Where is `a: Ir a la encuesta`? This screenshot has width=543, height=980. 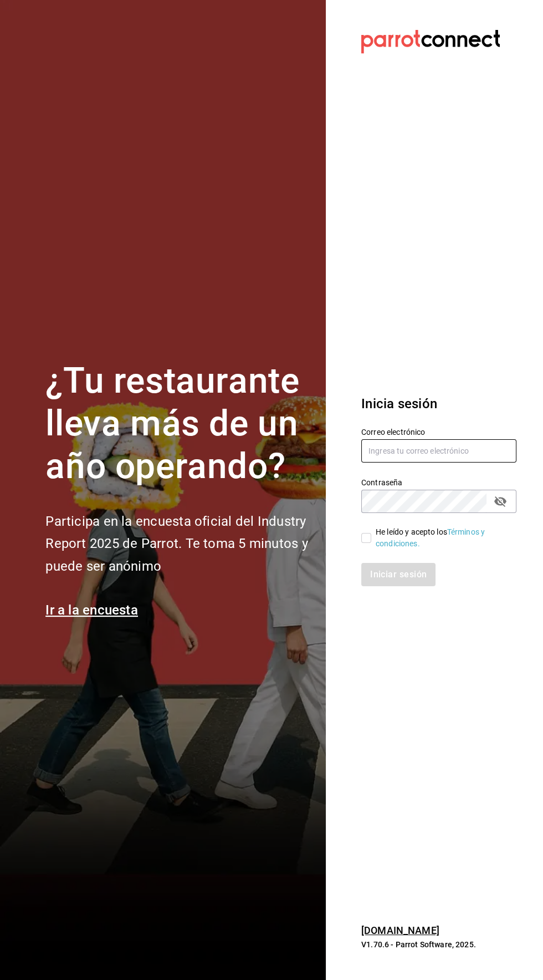
a: Ir a la encuesta is located at coordinates (92, 610).